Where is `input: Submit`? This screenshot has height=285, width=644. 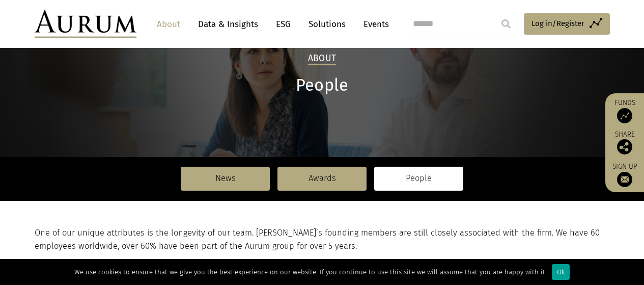 input: Submit is located at coordinates (506, 24).